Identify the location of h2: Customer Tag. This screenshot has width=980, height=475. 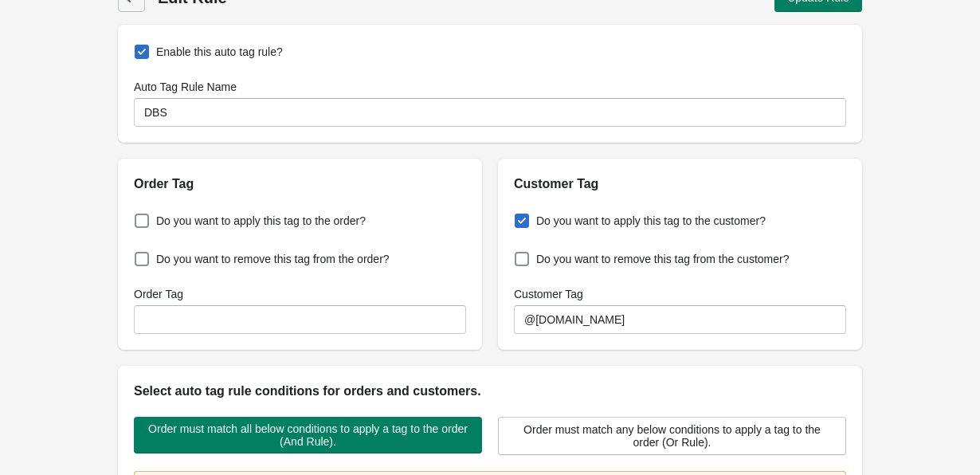
(680, 184).